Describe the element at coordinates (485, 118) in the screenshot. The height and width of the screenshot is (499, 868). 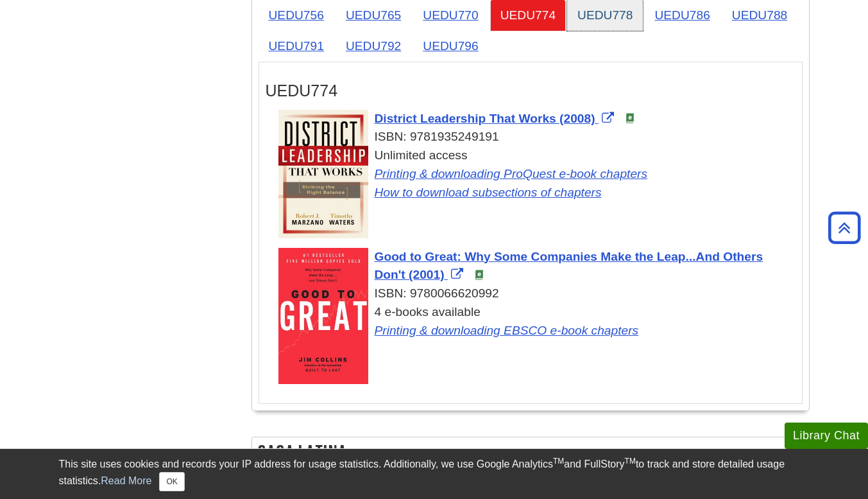
I see `span: District Leadership That Works (2008)` at that location.